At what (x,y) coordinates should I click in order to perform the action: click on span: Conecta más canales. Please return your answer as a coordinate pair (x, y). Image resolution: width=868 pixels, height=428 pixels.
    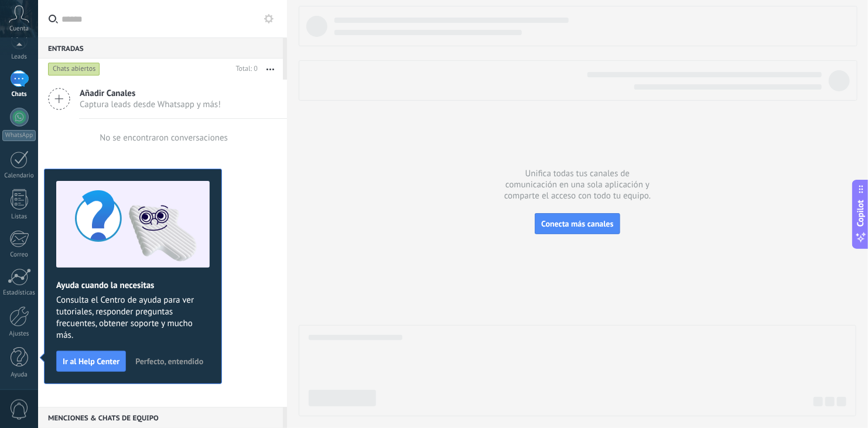
    Looking at the image, I should click on (577, 223).